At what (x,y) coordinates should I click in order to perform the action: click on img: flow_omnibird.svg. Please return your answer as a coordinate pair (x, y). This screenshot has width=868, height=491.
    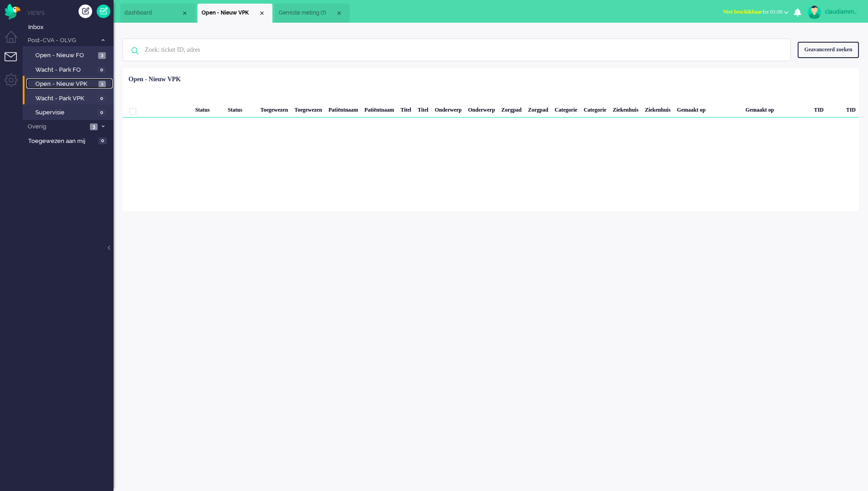
    Looking at the image, I should click on (12, 12).